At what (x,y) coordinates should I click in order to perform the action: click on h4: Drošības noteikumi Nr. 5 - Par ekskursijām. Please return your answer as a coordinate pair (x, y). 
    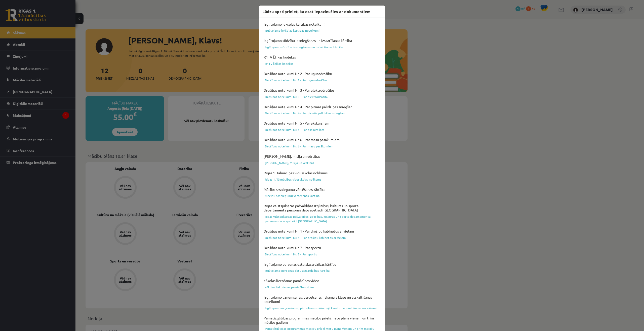
    Looking at the image, I should click on (322, 123).